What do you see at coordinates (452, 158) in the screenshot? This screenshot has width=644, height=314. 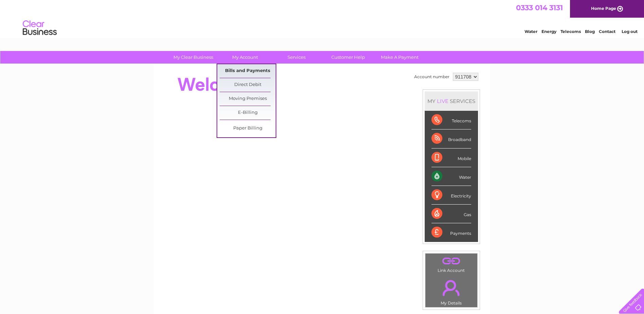 I see `div: Mobile` at bounding box center [452, 158].